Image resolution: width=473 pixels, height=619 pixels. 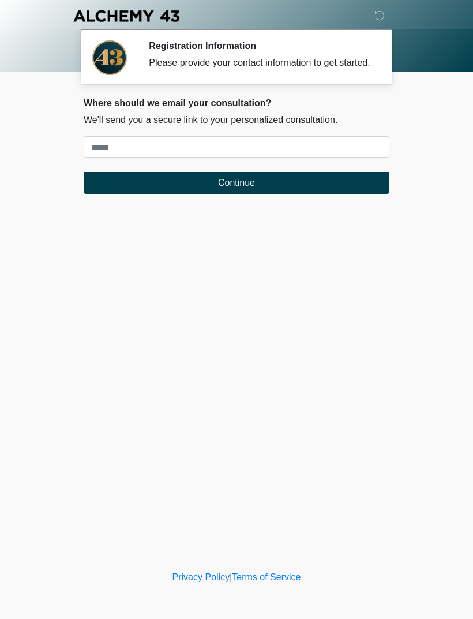 What do you see at coordinates (260, 63) in the screenshot?
I see `div: Please provide your contact information to get started.` at bounding box center [260, 63].